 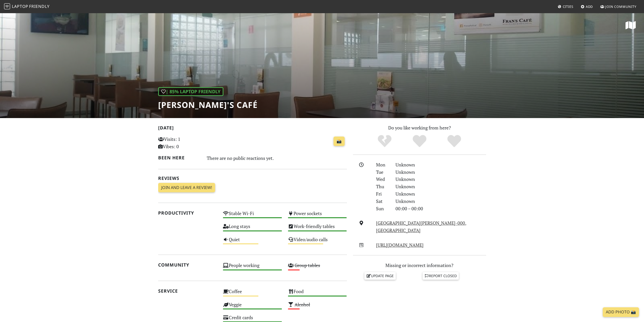 I want to click on span: Cities, so click(x=568, y=7).